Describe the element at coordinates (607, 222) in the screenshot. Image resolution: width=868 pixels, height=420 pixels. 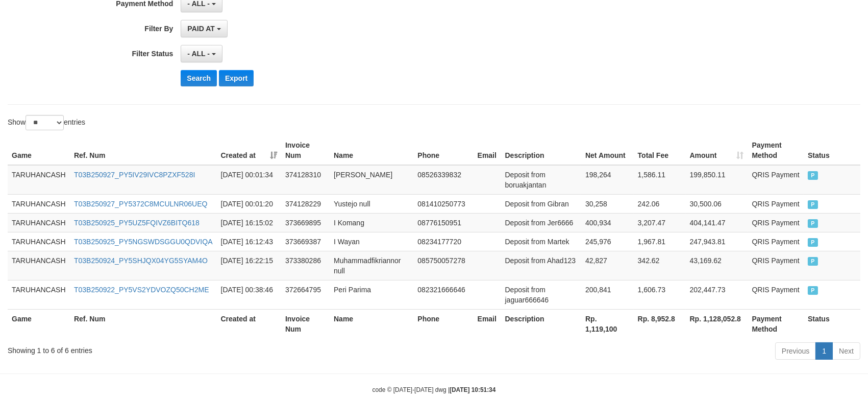
I see `td: 400,934` at that location.